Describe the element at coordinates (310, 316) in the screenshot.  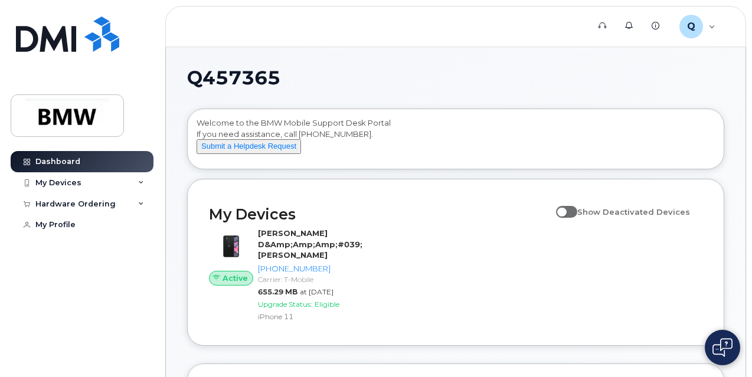
I see `div: iPhone 11` at that location.